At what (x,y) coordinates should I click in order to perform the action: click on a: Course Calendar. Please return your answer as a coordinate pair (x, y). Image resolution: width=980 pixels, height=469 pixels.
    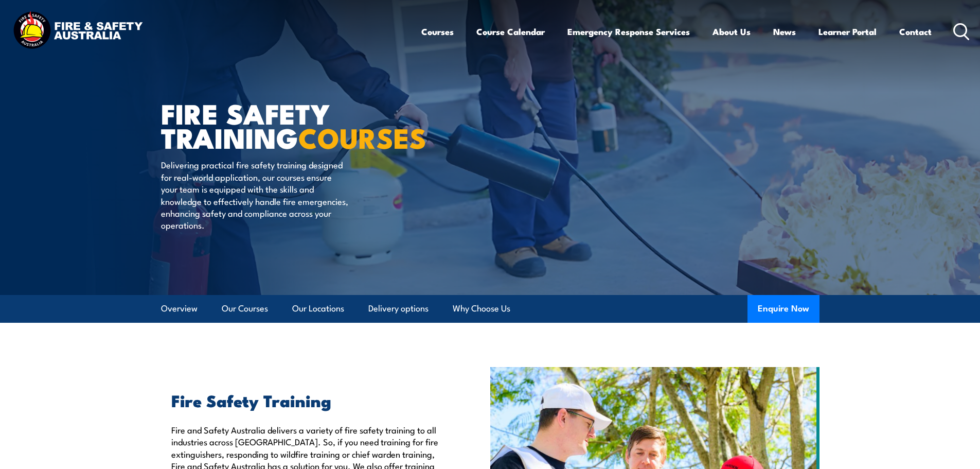
    Looking at the image, I should click on (510, 32).